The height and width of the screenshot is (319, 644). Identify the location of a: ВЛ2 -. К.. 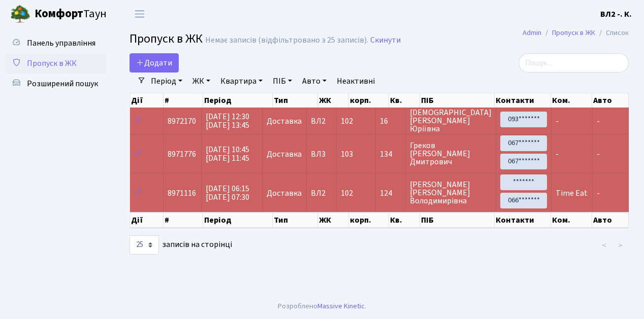
(616, 14).